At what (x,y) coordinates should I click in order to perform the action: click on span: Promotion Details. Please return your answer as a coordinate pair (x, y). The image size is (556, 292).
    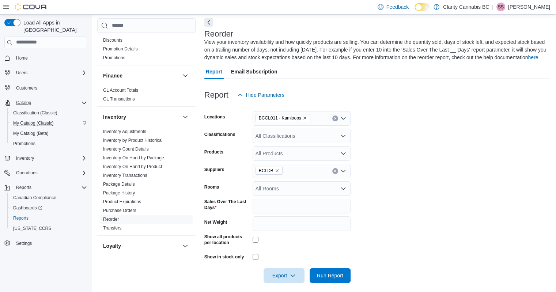
    Looking at the image, I should click on (120, 49).